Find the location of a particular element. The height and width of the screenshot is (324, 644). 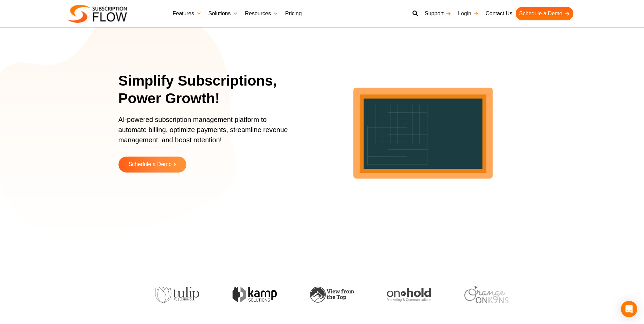

img: orange-onions is located at coordinates (485, 294).